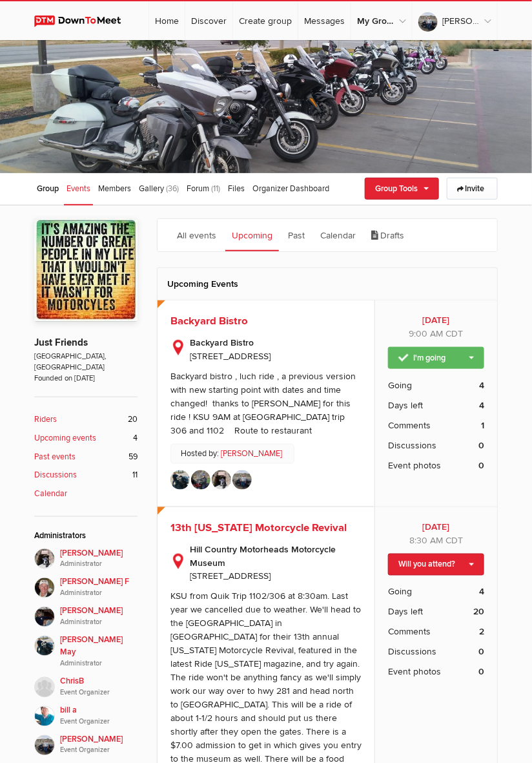 This screenshot has width=532, height=763. I want to click on span: Event photos, so click(414, 672).